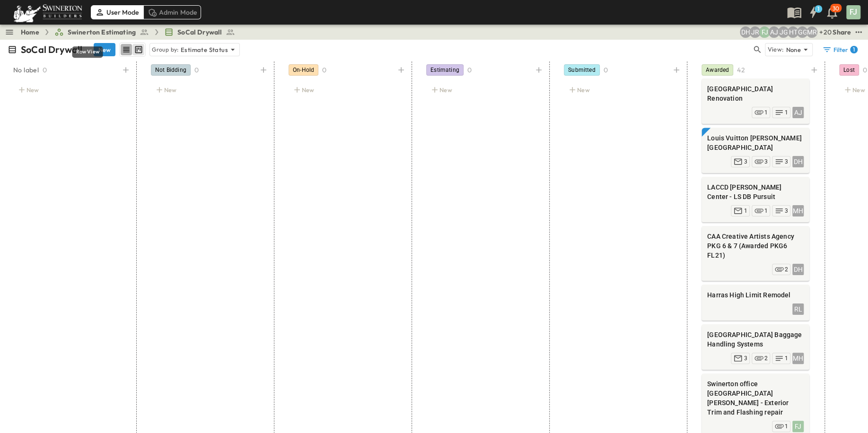 Image resolution: width=868 pixels, height=433 pixels. Describe the element at coordinates (444, 70) in the screenshot. I see `span: Estimating` at that location.